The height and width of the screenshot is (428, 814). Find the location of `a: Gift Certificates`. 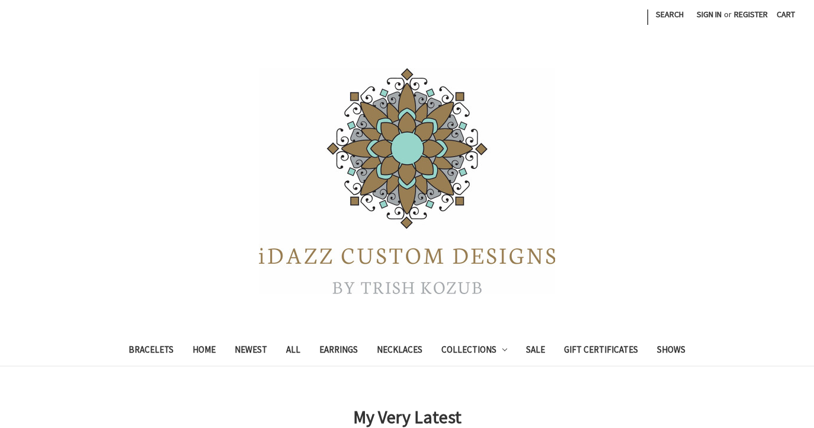

a: Gift Certificates is located at coordinates (601, 351).